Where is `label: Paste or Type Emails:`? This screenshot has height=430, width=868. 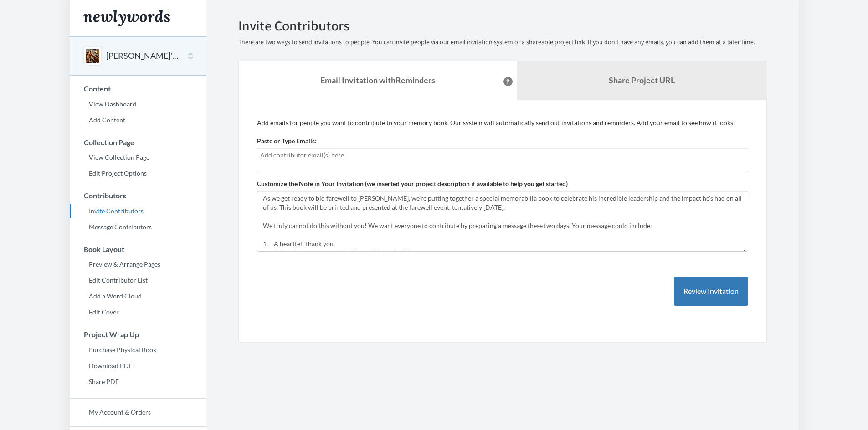
label: Paste or Type Emails: is located at coordinates (286, 141).